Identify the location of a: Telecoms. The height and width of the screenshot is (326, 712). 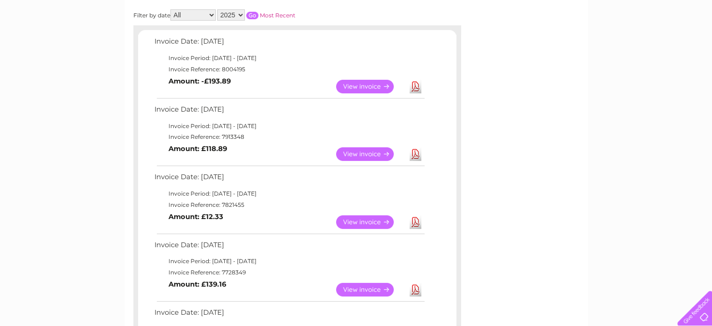
(611, 43).